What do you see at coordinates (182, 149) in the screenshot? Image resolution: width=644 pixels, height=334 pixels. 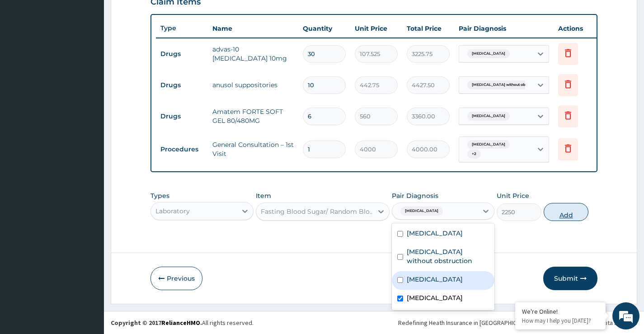 I see `td: Procedures` at bounding box center [182, 149].